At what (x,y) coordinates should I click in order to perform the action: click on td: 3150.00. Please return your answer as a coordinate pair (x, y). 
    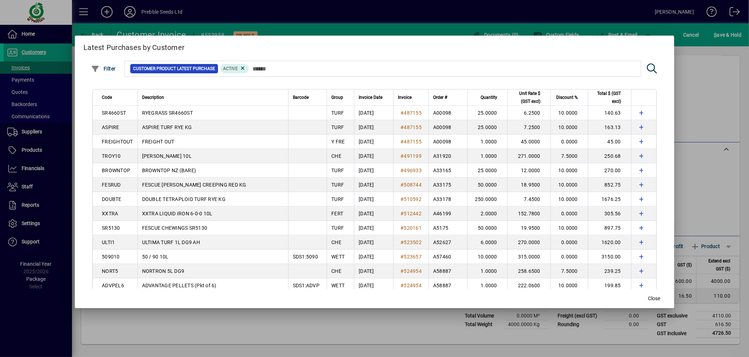
    Looking at the image, I should click on (610, 257).